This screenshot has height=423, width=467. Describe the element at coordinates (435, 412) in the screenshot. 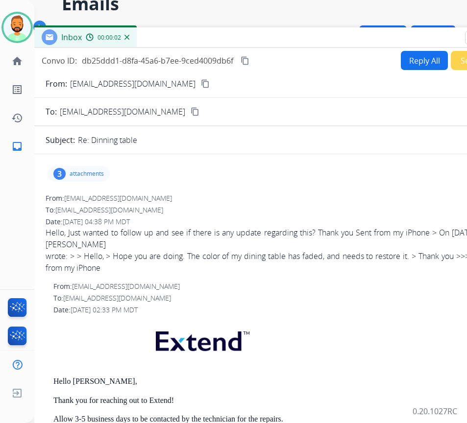

I see `p: 0.20.1027RC` at that location.